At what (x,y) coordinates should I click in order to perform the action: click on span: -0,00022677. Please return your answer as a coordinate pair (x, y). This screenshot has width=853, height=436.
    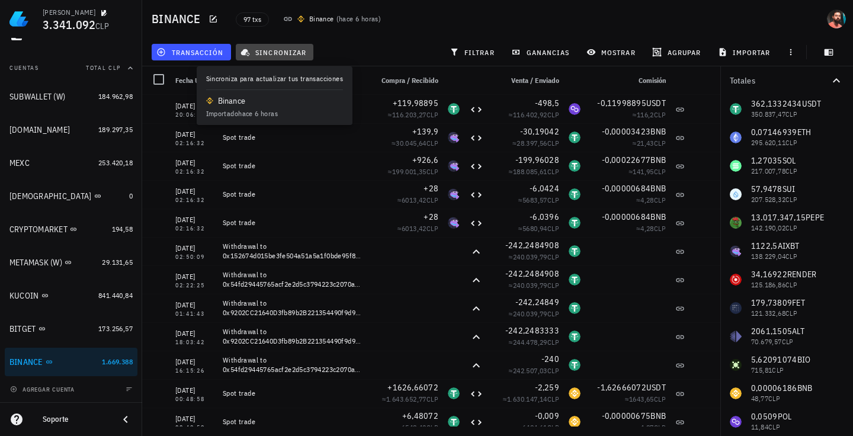
    Looking at the image, I should click on (626, 160).